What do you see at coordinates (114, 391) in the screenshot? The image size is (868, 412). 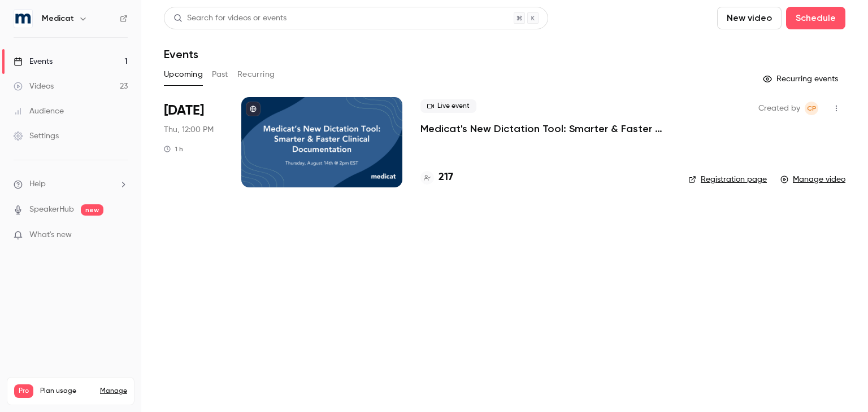 I see `a: Manage` at bounding box center [114, 391].